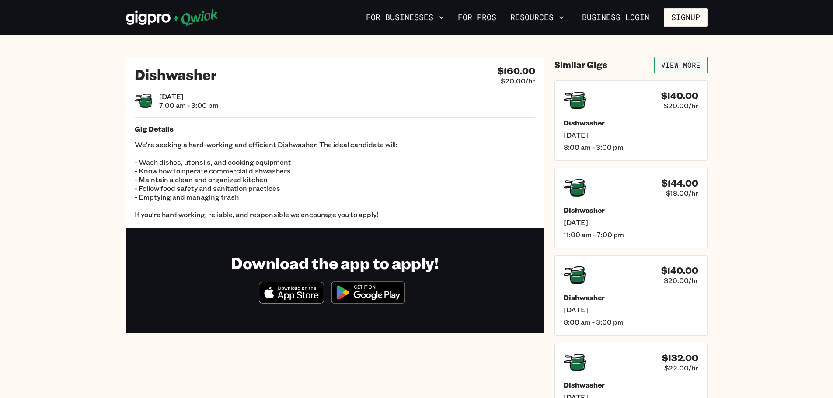  I want to click on h1: Download the app to apply!, so click(334, 263).